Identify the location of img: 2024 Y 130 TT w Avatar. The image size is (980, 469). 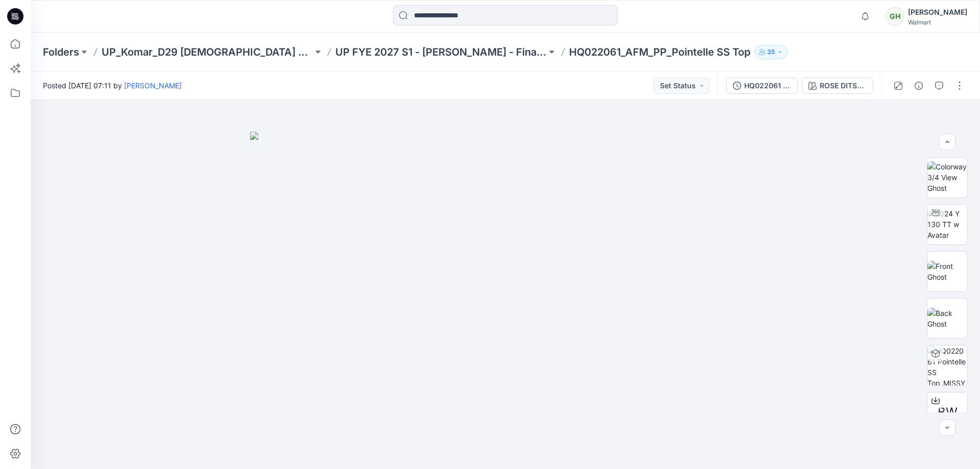
(947, 224).